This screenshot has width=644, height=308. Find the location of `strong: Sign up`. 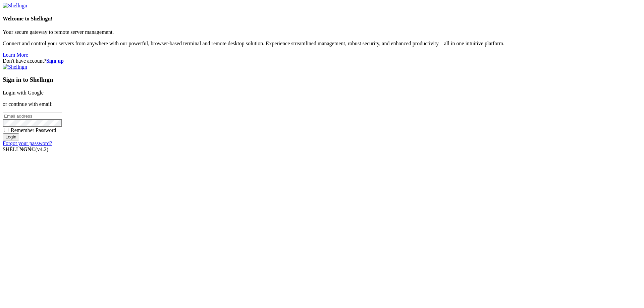

strong: Sign up is located at coordinates (55, 61).